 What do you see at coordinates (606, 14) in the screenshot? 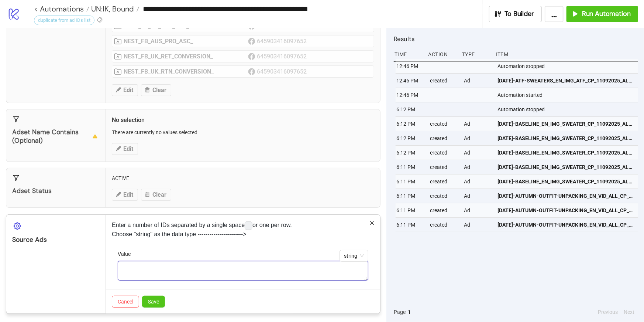
I see `span: Run Automation` at bounding box center [606, 14].